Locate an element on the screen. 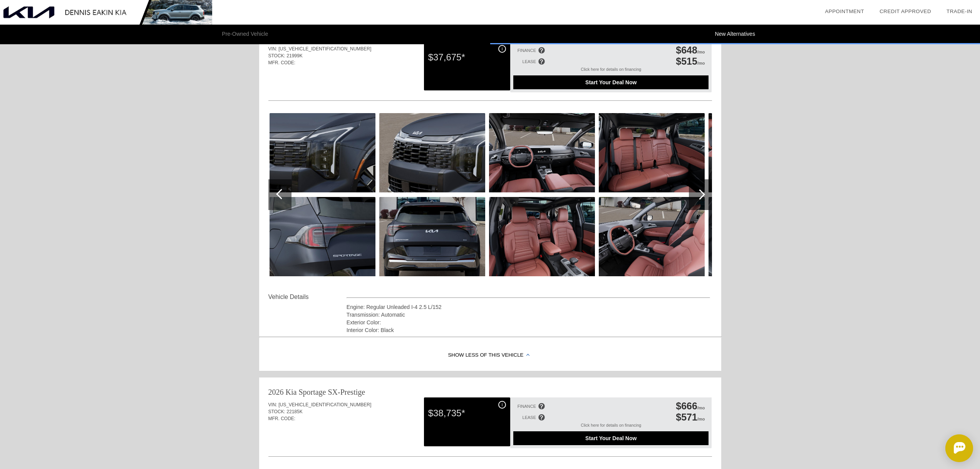 The image size is (980, 469). div: SX-Prestige is located at coordinates (346, 392).